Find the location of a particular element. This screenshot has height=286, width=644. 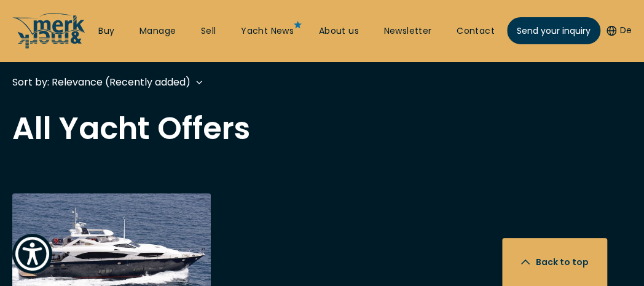

div: Sort by: Relevance (Recently added) is located at coordinates (101, 82).